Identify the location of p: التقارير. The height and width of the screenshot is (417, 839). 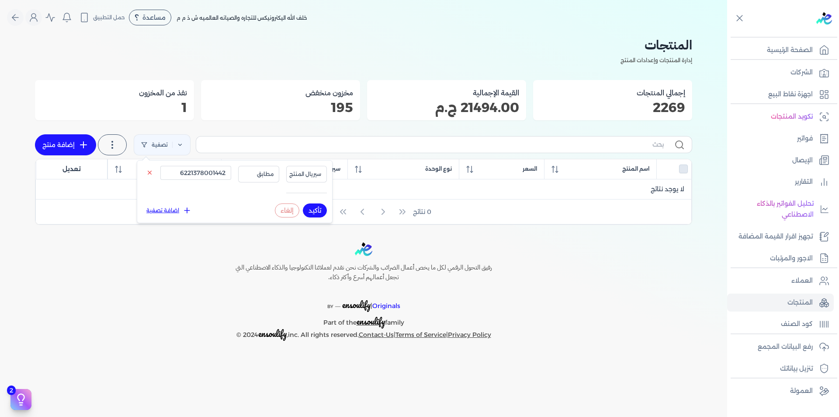
(804, 182).